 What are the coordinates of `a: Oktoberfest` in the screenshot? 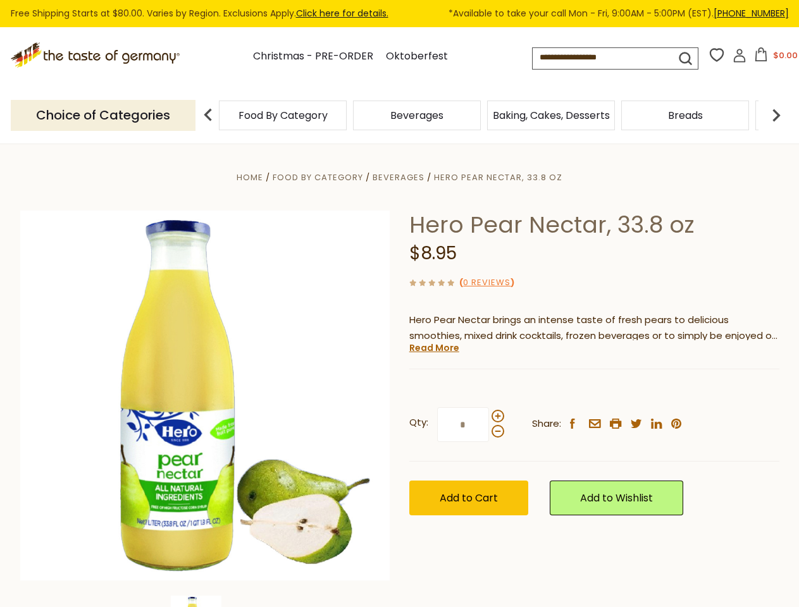 It's located at (417, 56).